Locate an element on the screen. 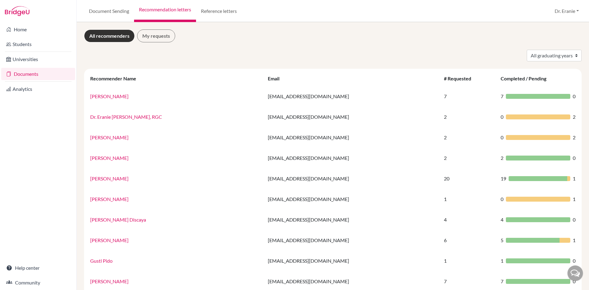 This screenshot has width=589, height=290. a: All recommenders is located at coordinates (109, 36).